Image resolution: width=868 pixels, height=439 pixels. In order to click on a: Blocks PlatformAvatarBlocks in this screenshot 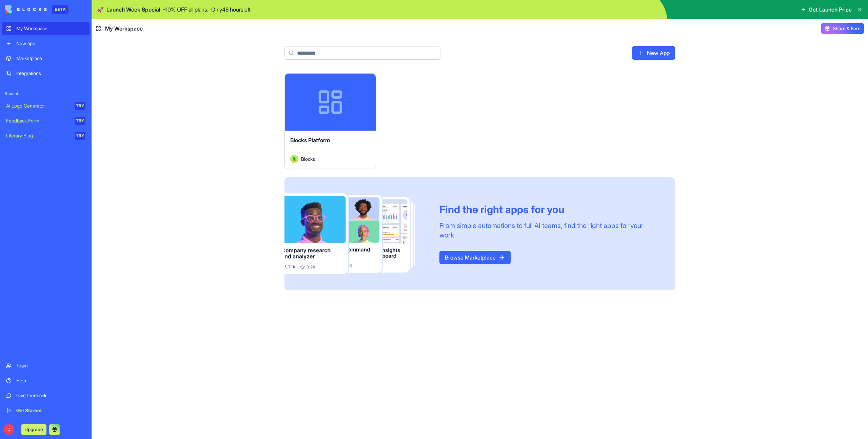, I will do `click(330, 121)`.